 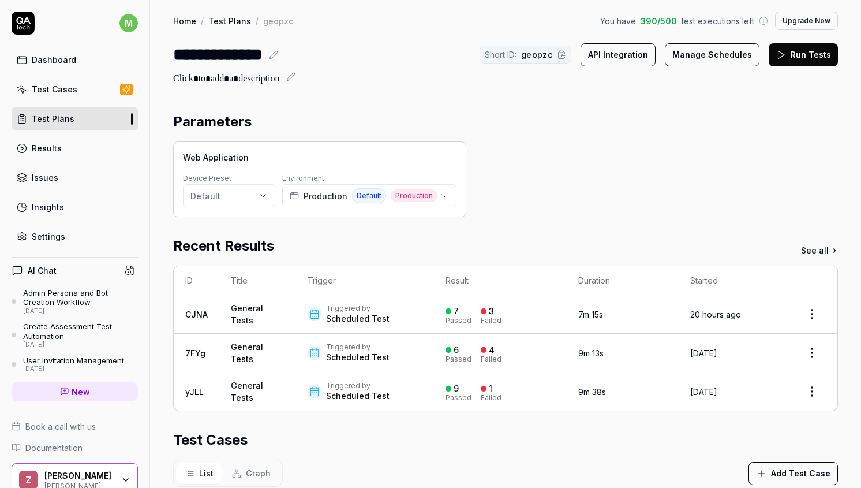 What do you see at coordinates (622, 281) in the screenshot?
I see `th: Duration` at bounding box center [622, 281].